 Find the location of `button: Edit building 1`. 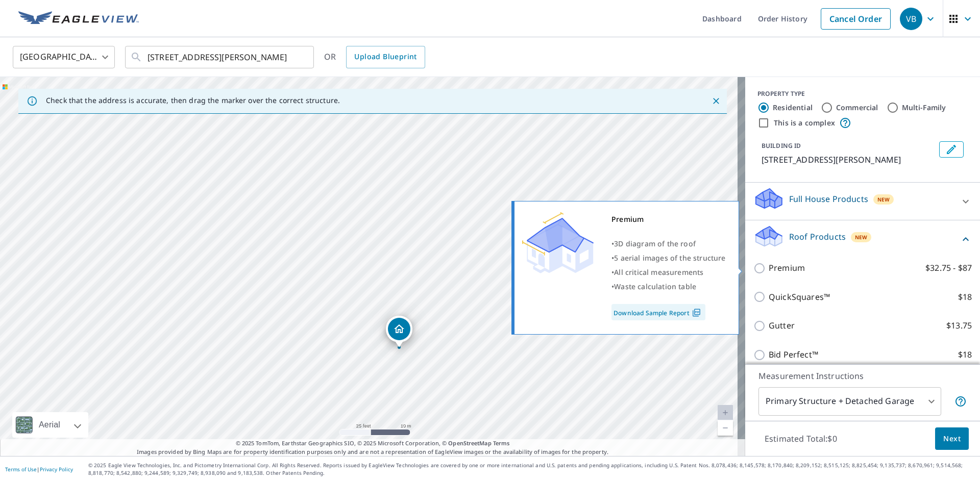

button: Edit building 1 is located at coordinates (951, 150).